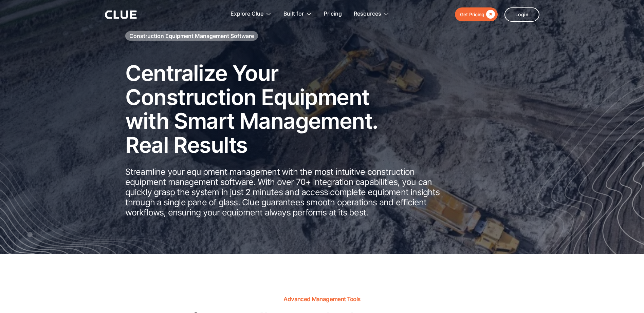 The image size is (644, 313). What do you see at coordinates (322, 300) in the screenshot?
I see `h2: Advanced Management Tools` at bounding box center [322, 300].